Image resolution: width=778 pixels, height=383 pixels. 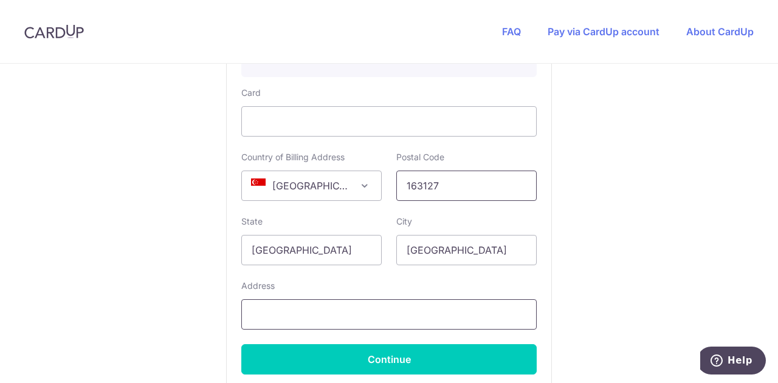 I want to click on a: Pay via CardUp account, so click(x=603, y=32).